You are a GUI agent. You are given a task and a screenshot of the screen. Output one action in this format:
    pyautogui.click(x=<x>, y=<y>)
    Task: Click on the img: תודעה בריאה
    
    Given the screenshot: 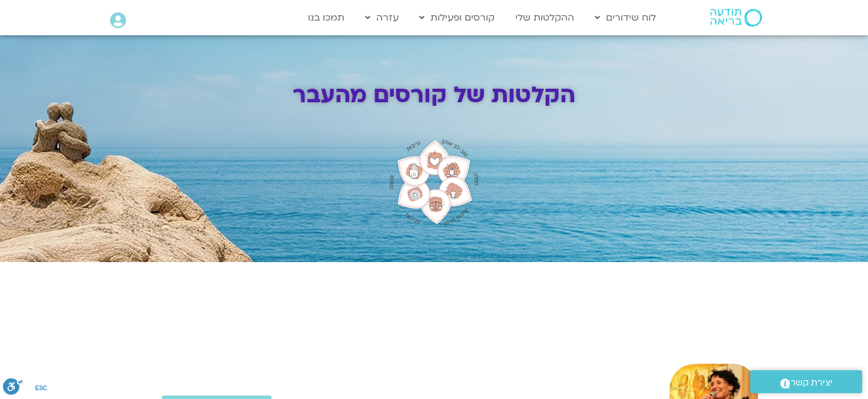 What is the action you would take?
    pyautogui.click(x=736, y=18)
    